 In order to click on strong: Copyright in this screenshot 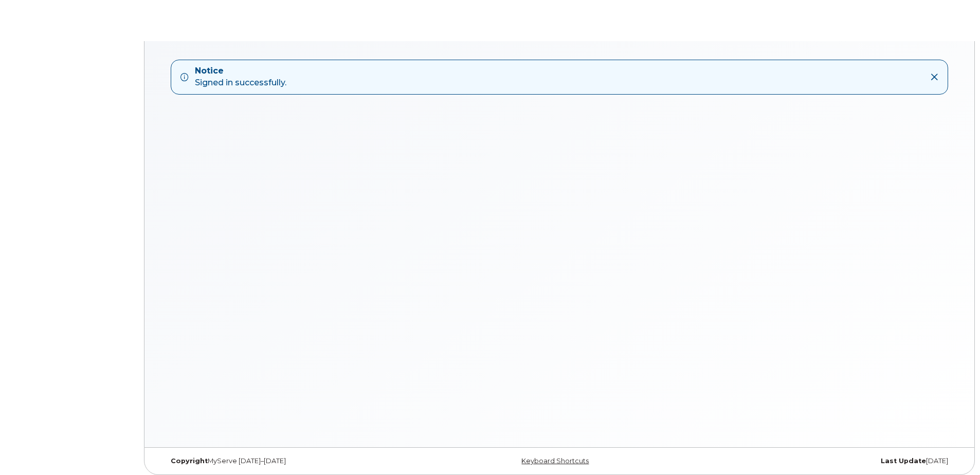, I will do `click(189, 461)`.